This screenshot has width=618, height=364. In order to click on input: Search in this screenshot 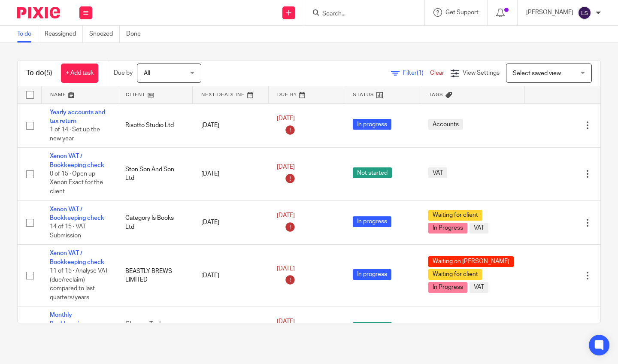, I will do `click(360, 14)`.